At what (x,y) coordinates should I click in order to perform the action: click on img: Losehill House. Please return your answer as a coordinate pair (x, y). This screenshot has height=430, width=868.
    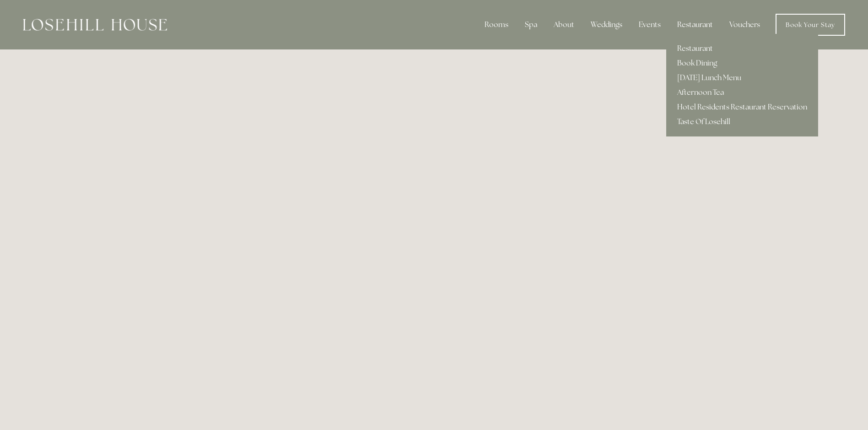
    Looking at the image, I should click on (95, 24).